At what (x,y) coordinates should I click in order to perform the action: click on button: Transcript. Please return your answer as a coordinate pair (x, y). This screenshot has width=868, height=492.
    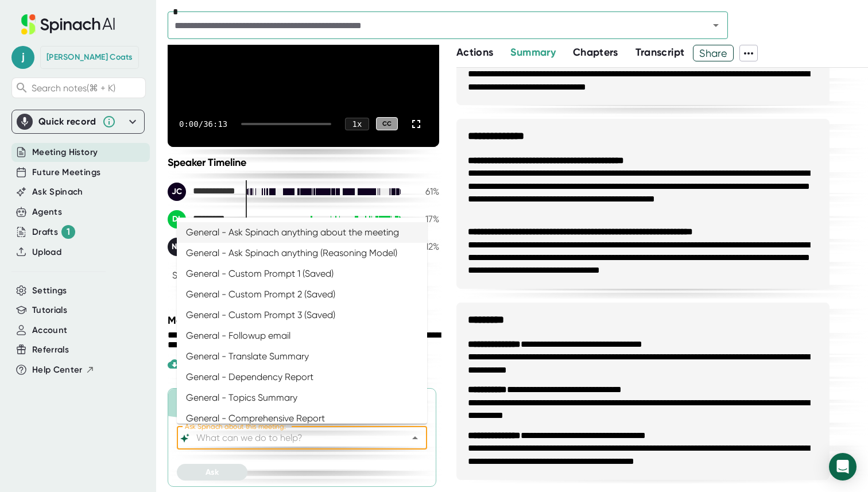
    Looking at the image, I should click on (660, 52).